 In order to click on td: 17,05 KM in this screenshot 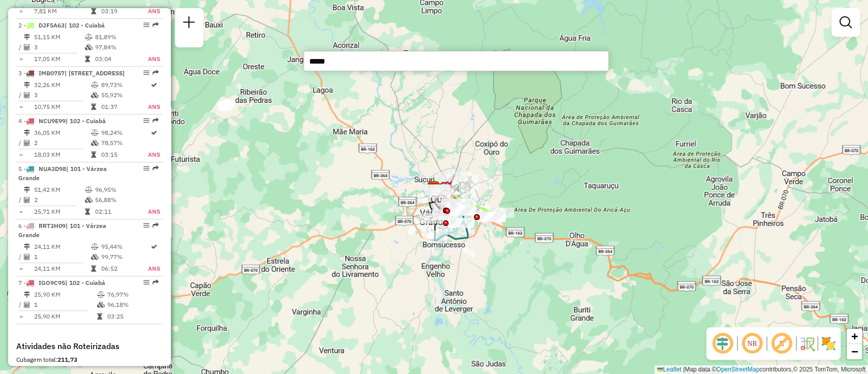, I will do `click(59, 59)`.